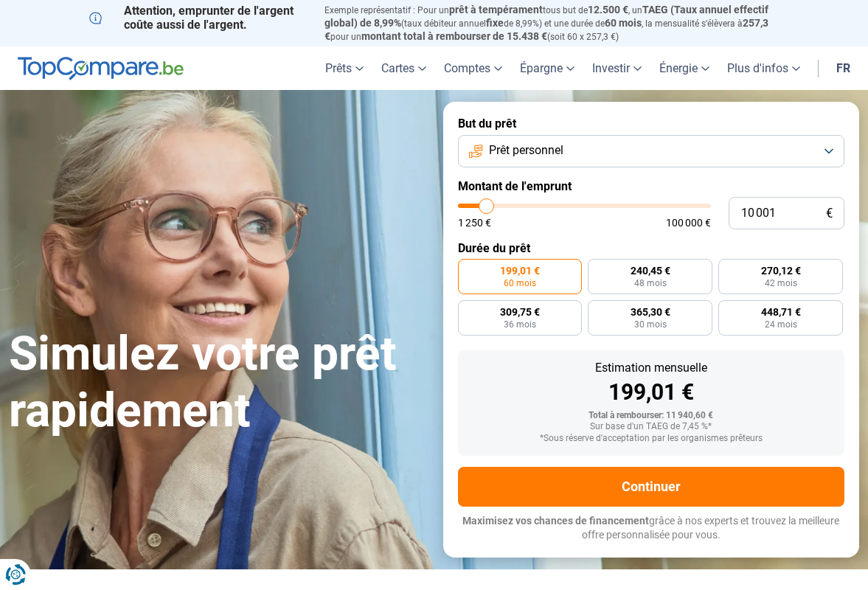 The height and width of the screenshot is (590, 868). Describe the element at coordinates (684, 68) in the screenshot. I see `a: Énergie` at that location.